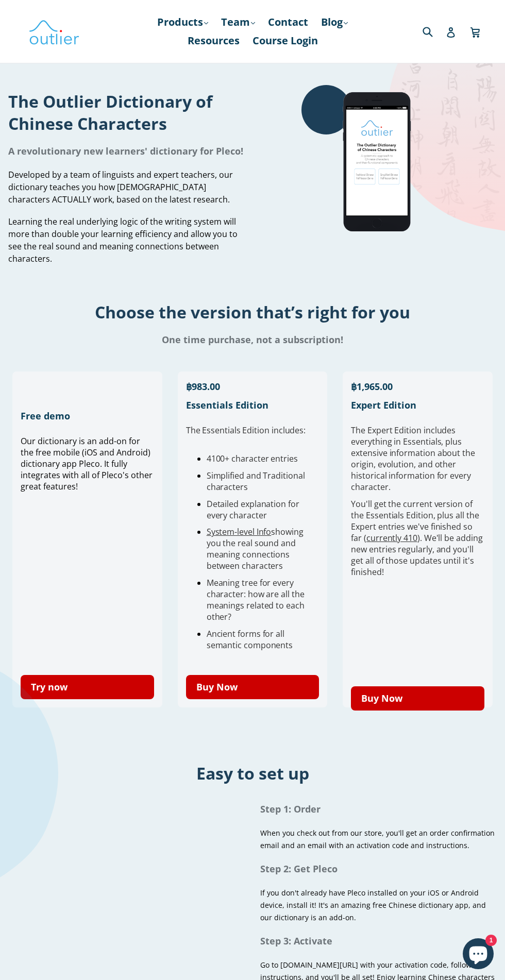 This screenshot has height=980, width=505. I want to click on span: Ancient forms for all semantic components, so click(249, 639).